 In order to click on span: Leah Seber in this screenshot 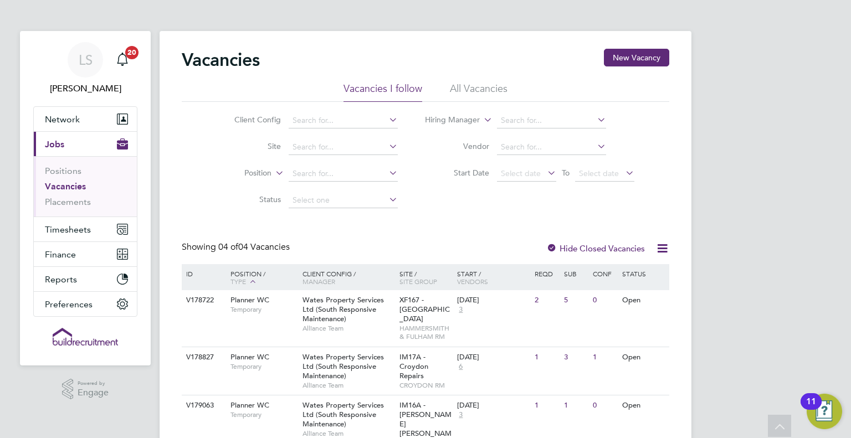, I will do `click(85, 89)`.